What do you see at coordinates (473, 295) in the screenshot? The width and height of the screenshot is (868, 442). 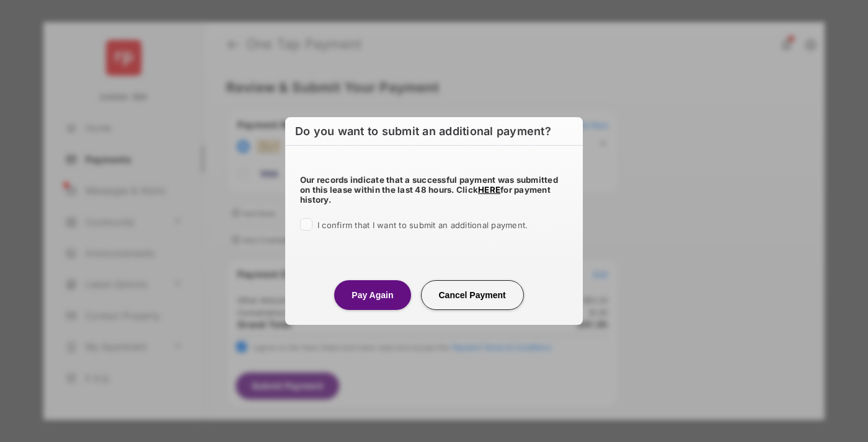 I see `button: Cancel Payment` at bounding box center [473, 295].